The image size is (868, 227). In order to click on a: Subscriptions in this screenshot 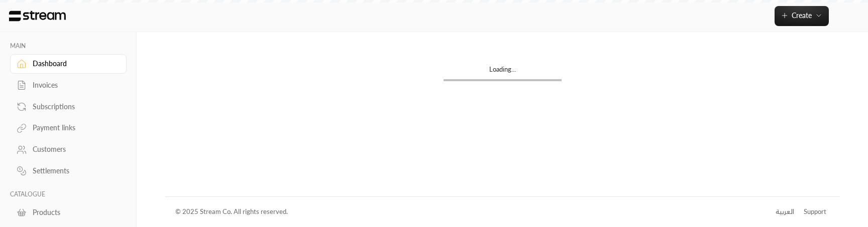, I will do `click(68, 106)`.